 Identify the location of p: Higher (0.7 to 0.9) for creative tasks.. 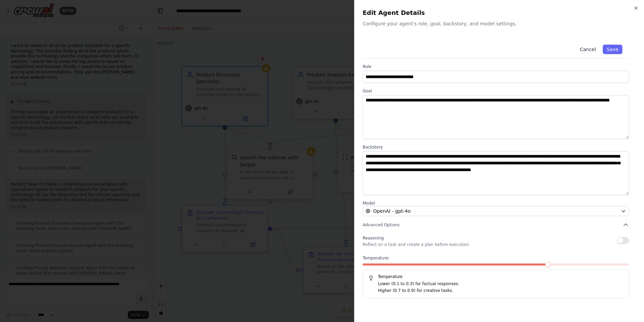
(501, 291).